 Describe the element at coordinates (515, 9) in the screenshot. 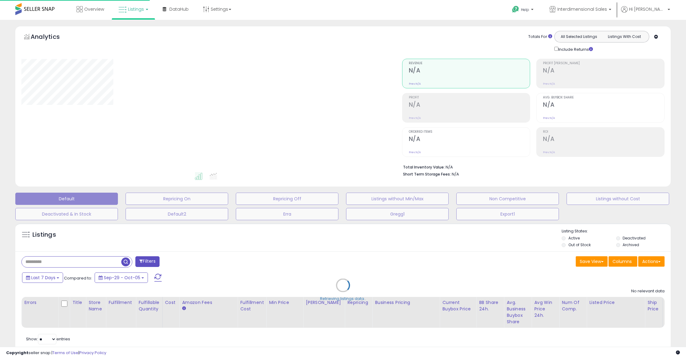

I see `i: Get Help` at that location.